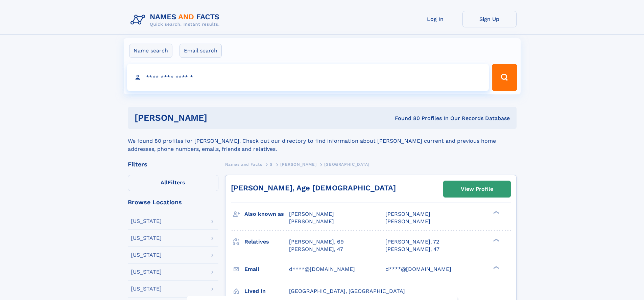 The image size is (644, 300). What do you see at coordinates (505, 78) in the screenshot?
I see `button: Search Button` at bounding box center [505, 78].